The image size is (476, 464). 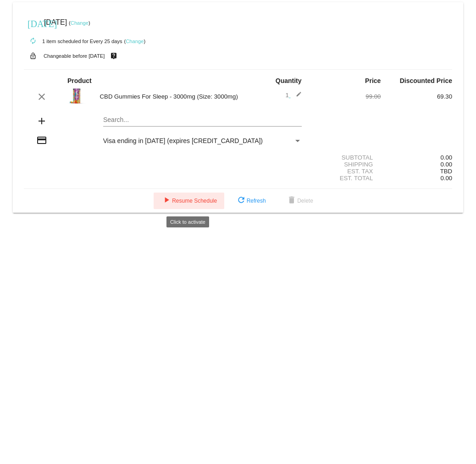 I want to click on mat-icon: play_arrow, so click(x=167, y=201).